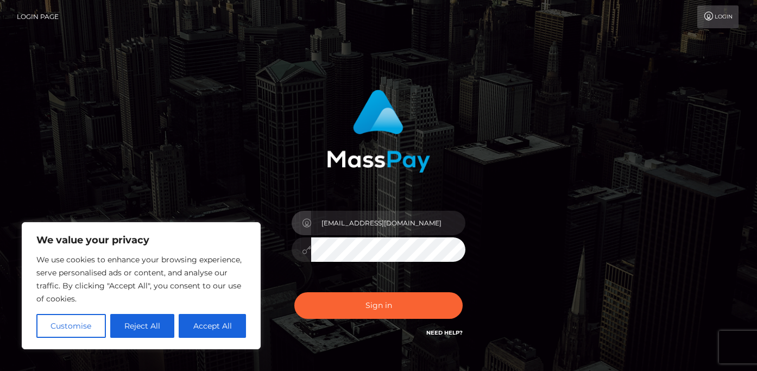  What do you see at coordinates (212, 326) in the screenshot?
I see `button: Accept All` at bounding box center [212, 326].